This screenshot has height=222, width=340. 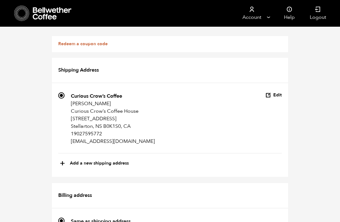 What do you see at coordinates (83, 44) in the screenshot?
I see `a: Redeem a coupon code` at bounding box center [83, 44].